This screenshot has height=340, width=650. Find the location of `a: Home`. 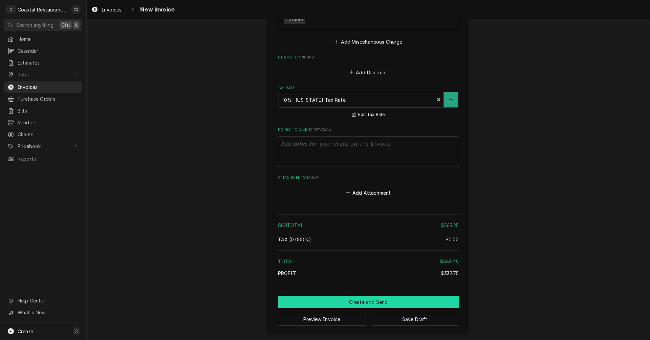

a: Home is located at coordinates (43, 39).